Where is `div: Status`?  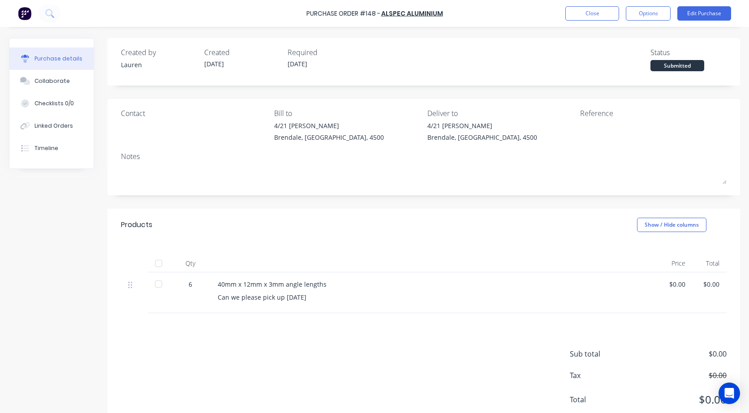 div: Status is located at coordinates (688, 52).